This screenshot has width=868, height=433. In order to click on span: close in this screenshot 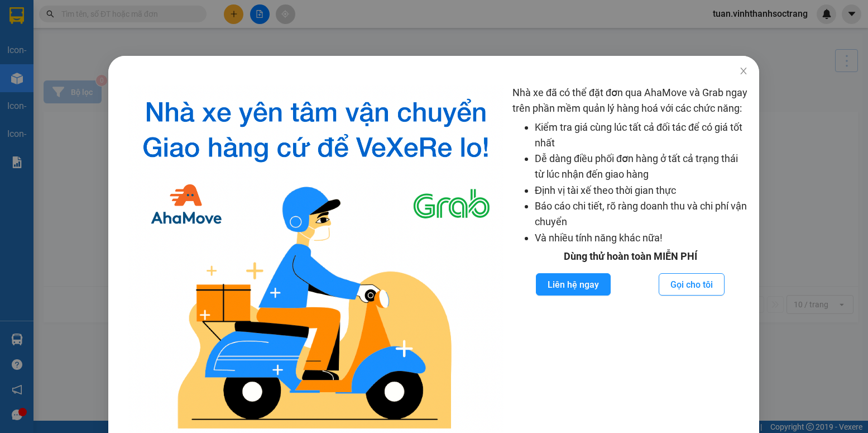, I will do `click(744, 71)`.